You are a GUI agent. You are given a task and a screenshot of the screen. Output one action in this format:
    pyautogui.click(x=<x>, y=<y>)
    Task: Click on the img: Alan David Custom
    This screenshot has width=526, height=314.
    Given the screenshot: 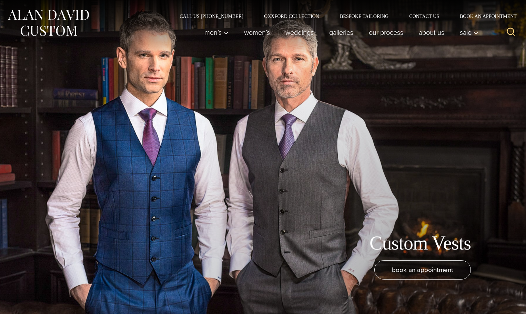 What is the action you would take?
    pyautogui.click(x=48, y=23)
    